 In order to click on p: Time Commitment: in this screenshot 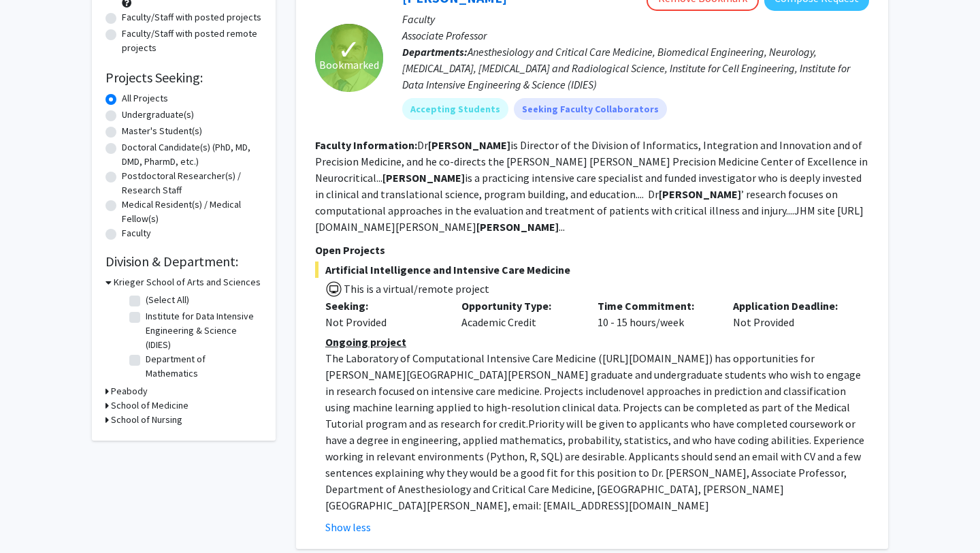, I will do `click(655, 306)`.